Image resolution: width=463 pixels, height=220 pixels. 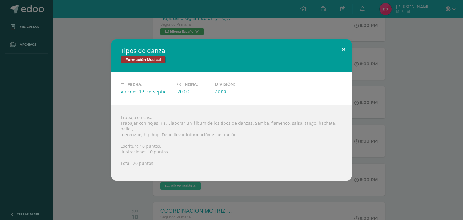 I want to click on h2: Tipos de danza, so click(x=232, y=51).